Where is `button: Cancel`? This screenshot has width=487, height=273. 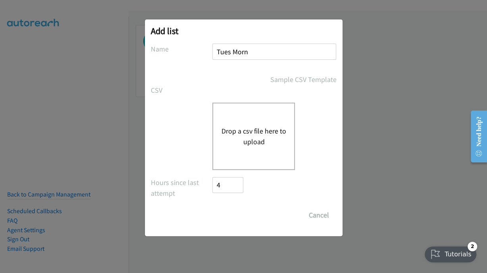 button: Cancel is located at coordinates (318, 215).